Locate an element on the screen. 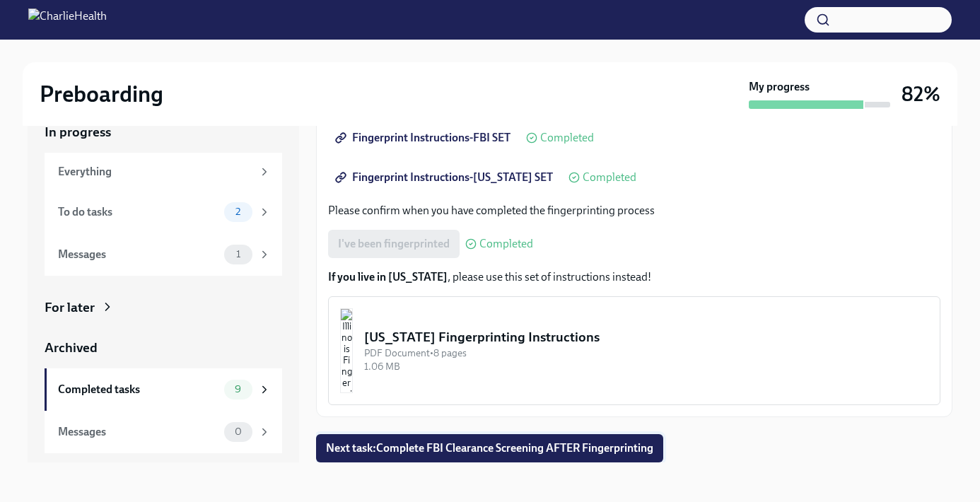  div: For later is located at coordinates (69, 308).